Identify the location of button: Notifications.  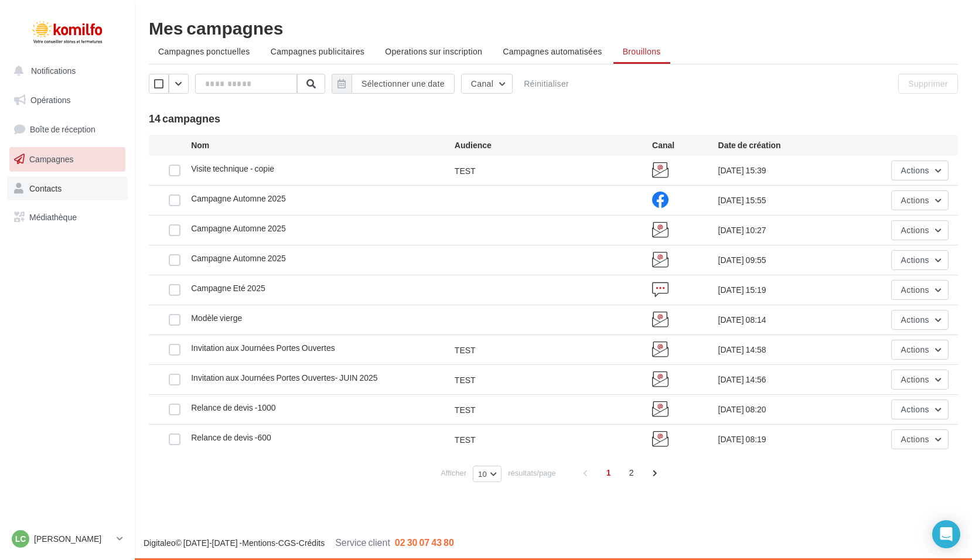
(65, 71).